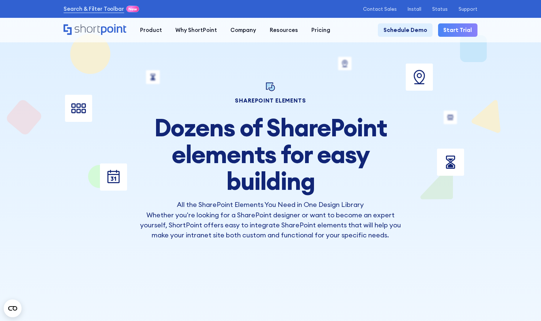 Image resolution: width=541 pixels, height=321 pixels. I want to click on p: Whether you're looking for a SharePoint designer or want to become an expert yourself, ShortPoint..., so click(271, 225).